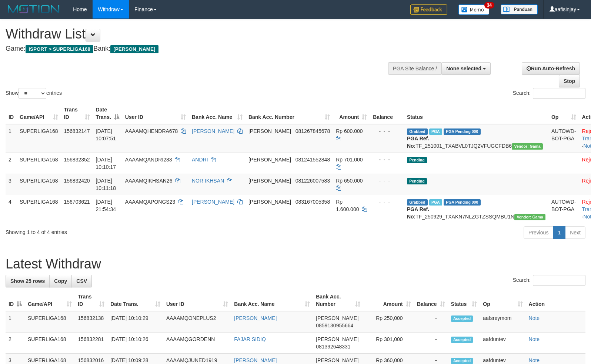 Image resolution: width=591 pixels, height=364 pixels. I want to click on td: aafduntev, so click(502, 343).